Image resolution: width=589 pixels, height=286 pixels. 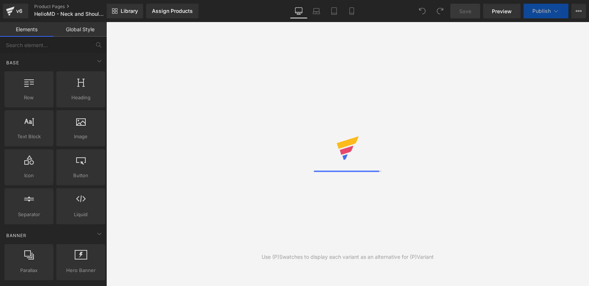 I want to click on span: Button, so click(x=81, y=176).